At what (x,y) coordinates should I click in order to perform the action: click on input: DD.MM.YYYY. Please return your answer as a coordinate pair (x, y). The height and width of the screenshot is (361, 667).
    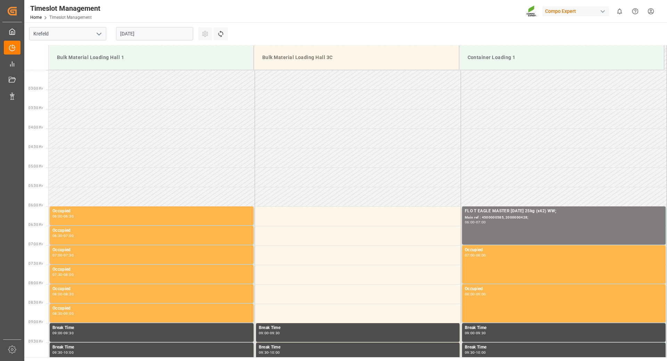
    Looking at the image, I should click on (155, 34).